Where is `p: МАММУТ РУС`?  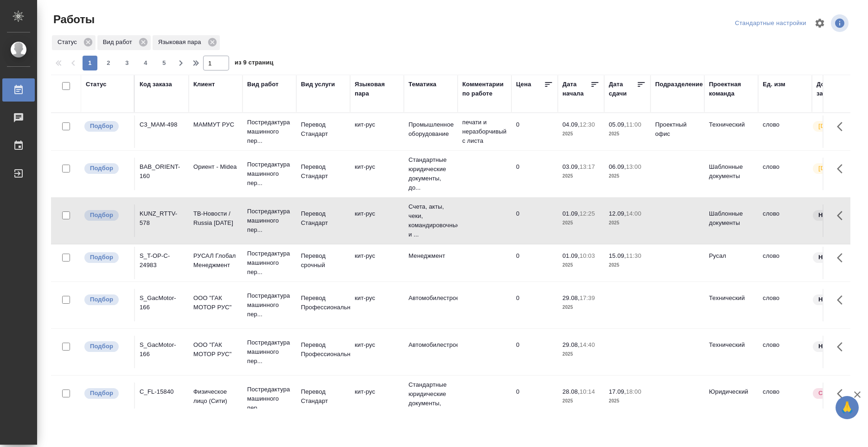
p: МАММУТ РУС is located at coordinates (216, 125).